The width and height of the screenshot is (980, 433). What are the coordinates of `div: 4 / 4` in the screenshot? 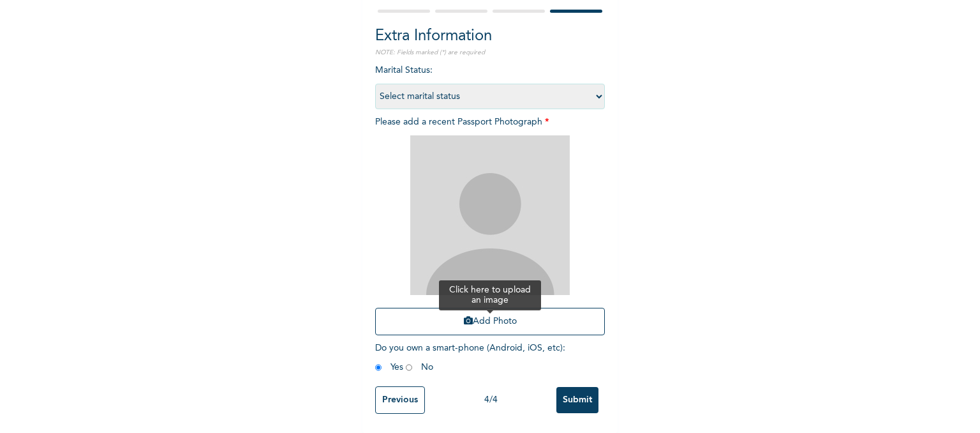 It's located at (491, 399).